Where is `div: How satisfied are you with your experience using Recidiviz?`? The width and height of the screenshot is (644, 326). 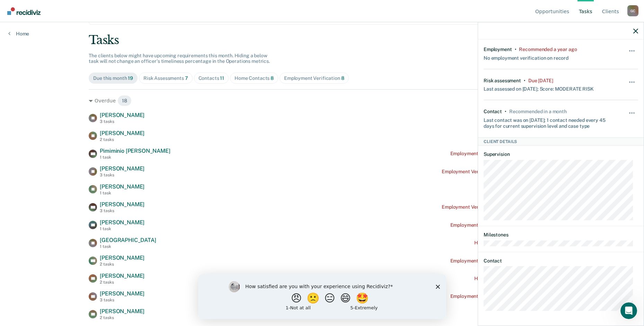 div: How satisfied are you with your experience using Recidiviz? is located at coordinates (127, 12).